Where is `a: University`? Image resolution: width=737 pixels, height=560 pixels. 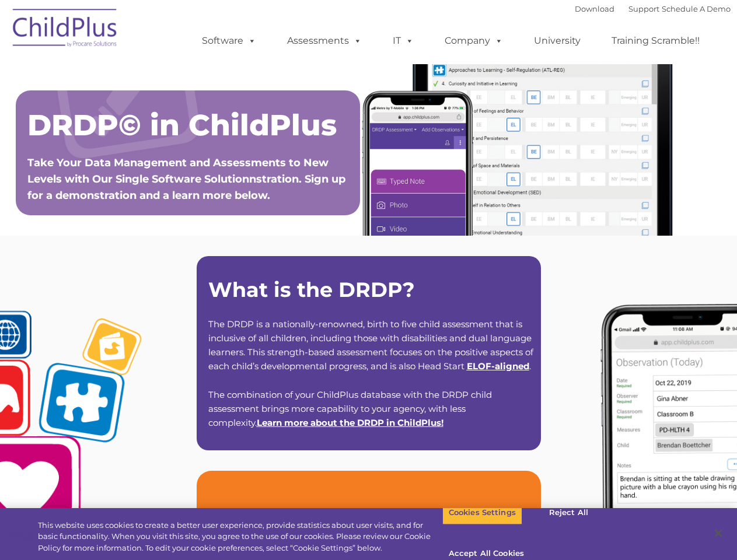 a: University is located at coordinates (557, 41).